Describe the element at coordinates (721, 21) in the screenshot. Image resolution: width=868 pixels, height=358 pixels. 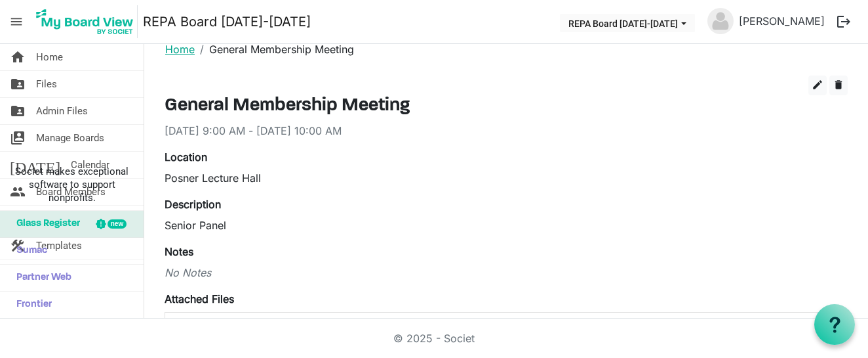
I see `img: no-profile-picture.svg` at that location.